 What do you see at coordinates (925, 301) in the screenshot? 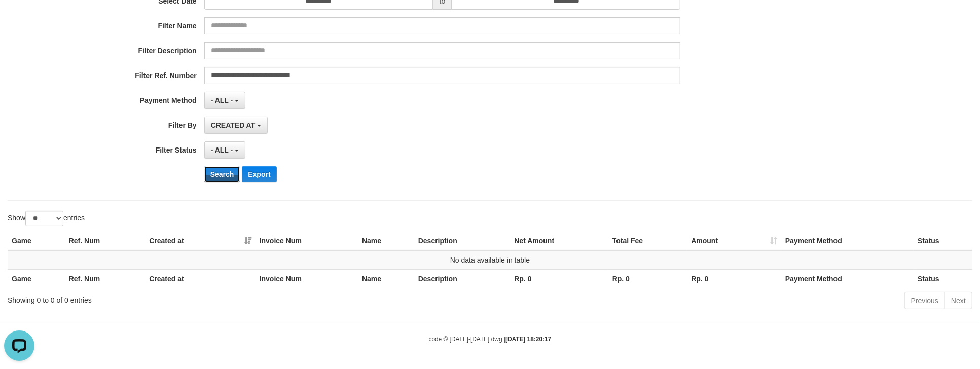
I see `a: Previous` at bounding box center [925, 301].